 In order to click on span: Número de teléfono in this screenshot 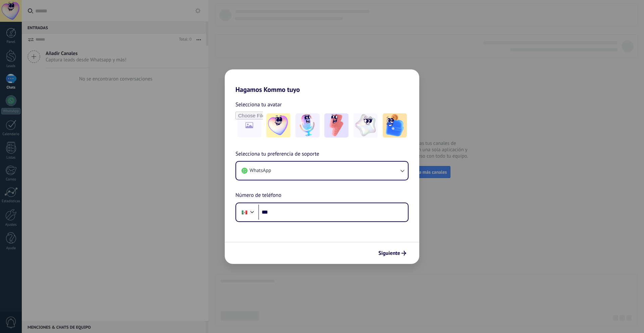, I will do `click(258, 196)`.